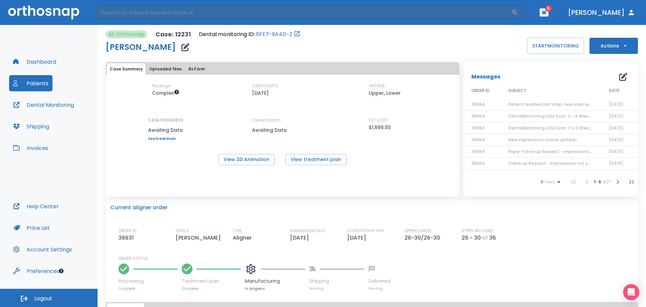 The height and width of the screenshot is (307, 646). Describe the element at coordinates (282, 69) in the screenshot. I see `div: tabs` at that location.